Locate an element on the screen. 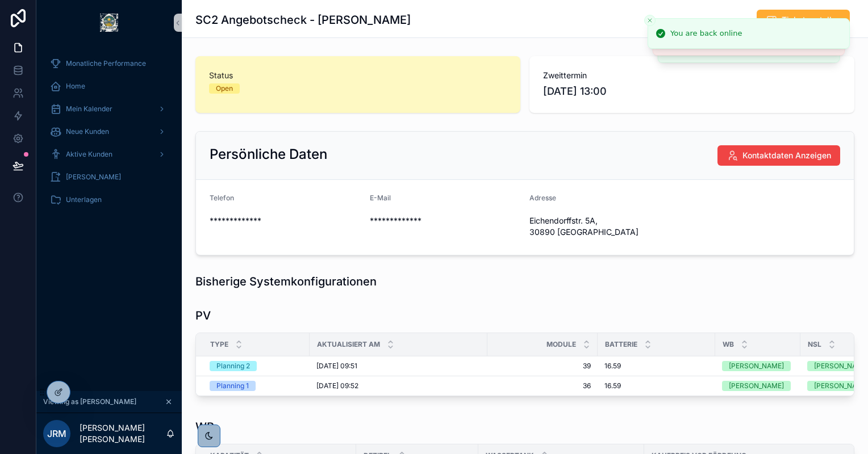 The image size is (868, 454). h1: PV is located at coordinates (202, 316).